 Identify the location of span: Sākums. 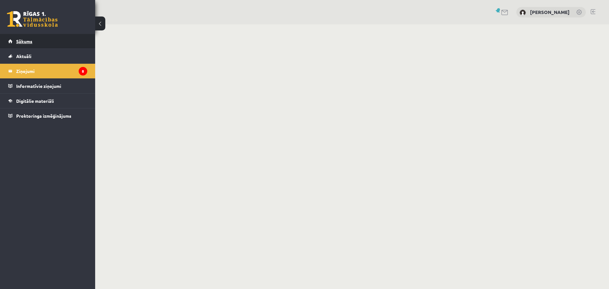
(24, 41).